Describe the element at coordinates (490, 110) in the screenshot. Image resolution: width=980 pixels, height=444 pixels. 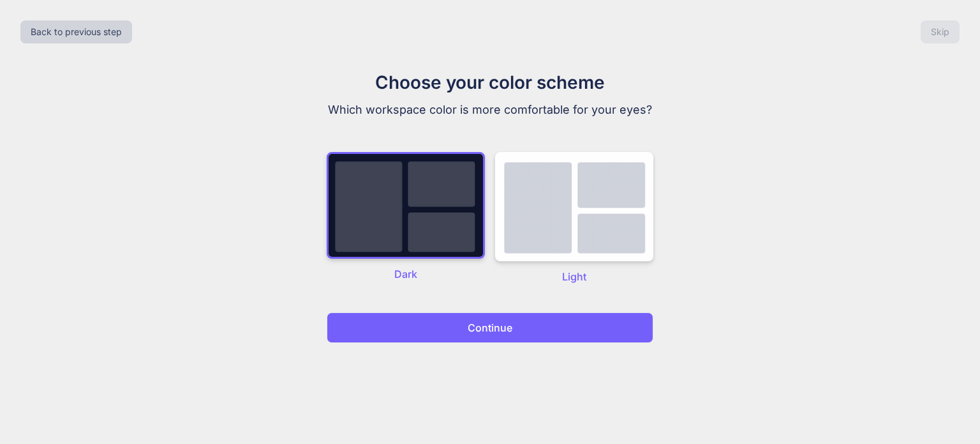
I see `p: Which workspace color is more comfortable for your eyes?` at that location.